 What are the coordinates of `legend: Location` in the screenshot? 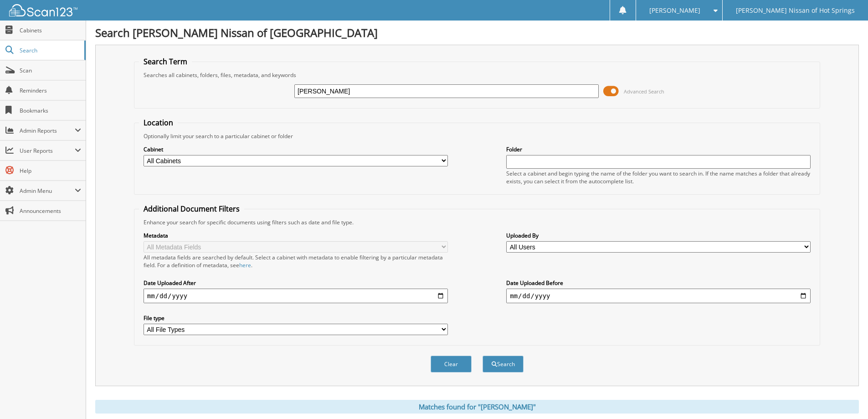 It's located at (158, 123).